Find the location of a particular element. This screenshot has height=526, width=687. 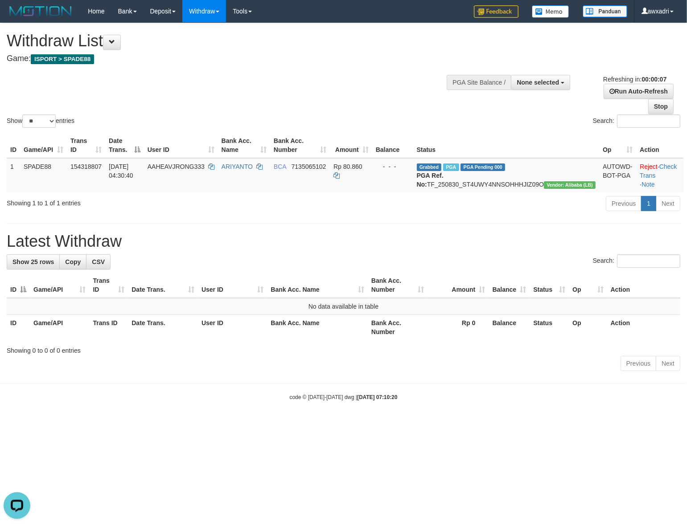

span: PGA Pending is located at coordinates (483, 167).